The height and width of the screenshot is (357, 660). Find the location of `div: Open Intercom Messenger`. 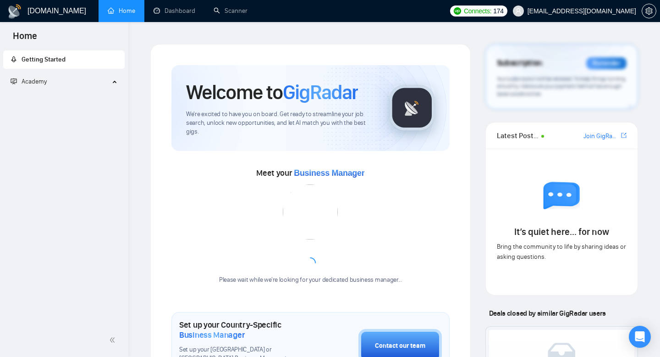

div: Open Intercom Messenger is located at coordinates (640, 337).